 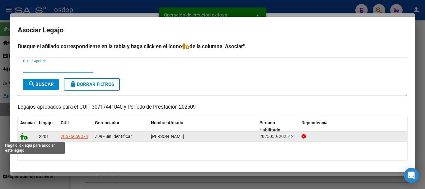 What do you see at coordinates (74, 136) in the screenshot?
I see `span: 20575659374` at bounding box center [74, 136].